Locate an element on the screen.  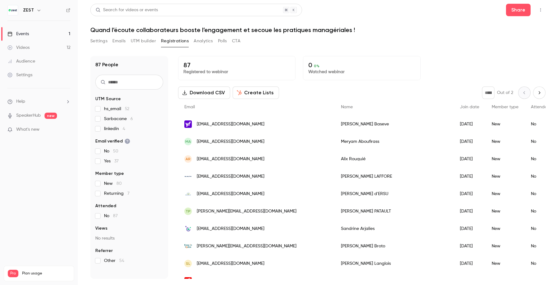
span: AR is located at coordinates (188, 159).